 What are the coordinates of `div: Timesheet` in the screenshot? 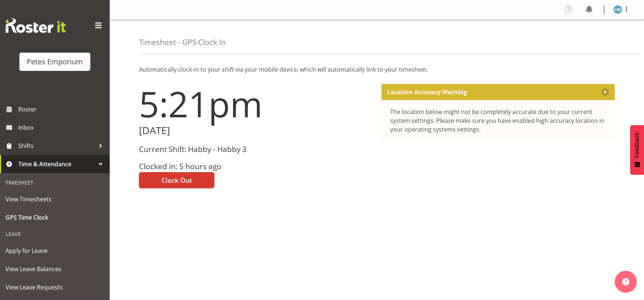 It's located at (55, 182).